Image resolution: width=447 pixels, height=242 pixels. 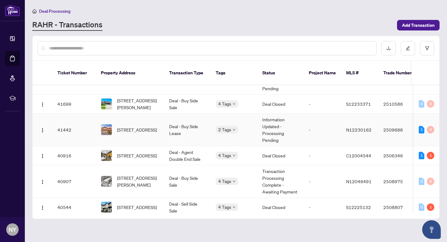 What do you see at coordinates (400, 129) in the screenshot?
I see `td: 2509688` at bounding box center [400, 129].